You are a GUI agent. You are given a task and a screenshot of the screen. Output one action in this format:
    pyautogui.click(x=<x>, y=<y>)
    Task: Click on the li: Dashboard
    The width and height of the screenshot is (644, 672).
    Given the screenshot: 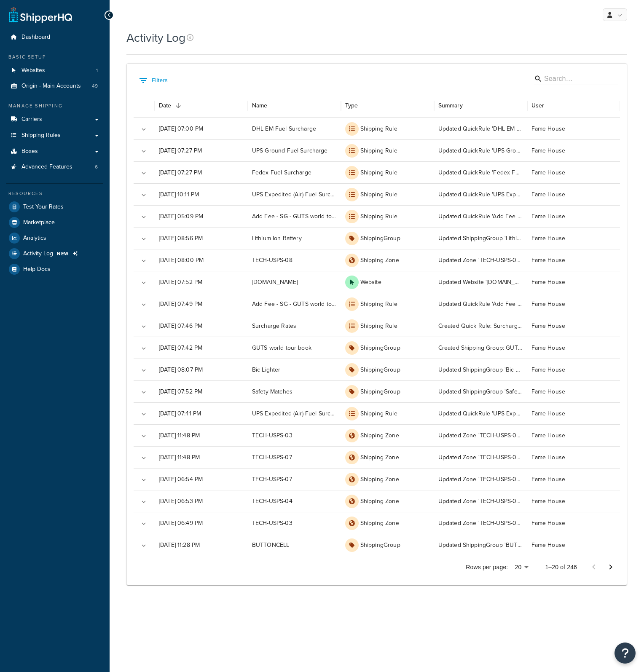 What is the action you would take?
    pyautogui.click(x=55, y=37)
    